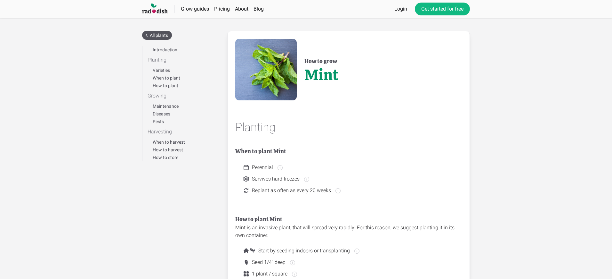  I want to click on a: When to harvest, so click(169, 142).